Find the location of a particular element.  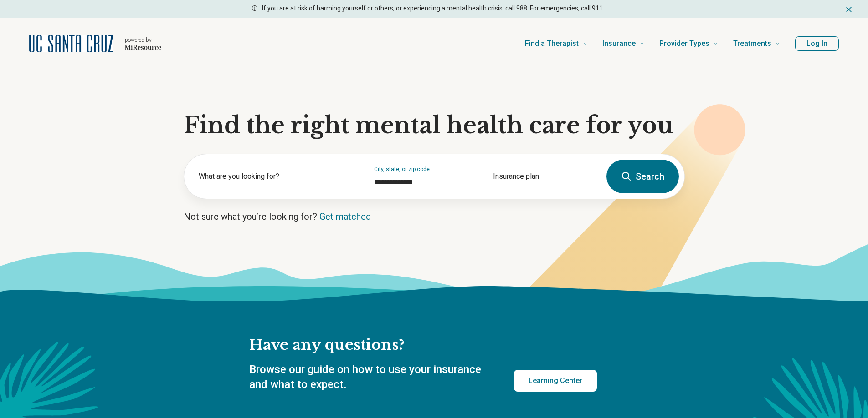

span: Provider Types is located at coordinates (684, 44).